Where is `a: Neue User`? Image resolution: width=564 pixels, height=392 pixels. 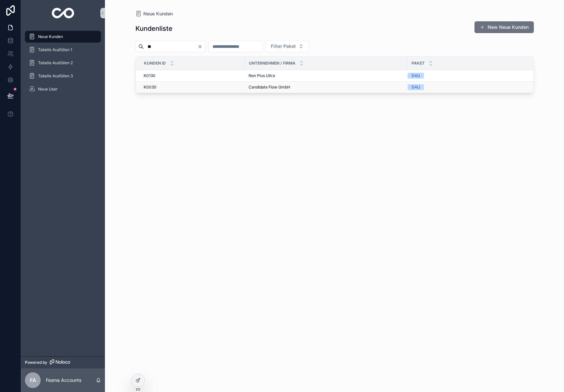
a: Neue User is located at coordinates (63, 89).